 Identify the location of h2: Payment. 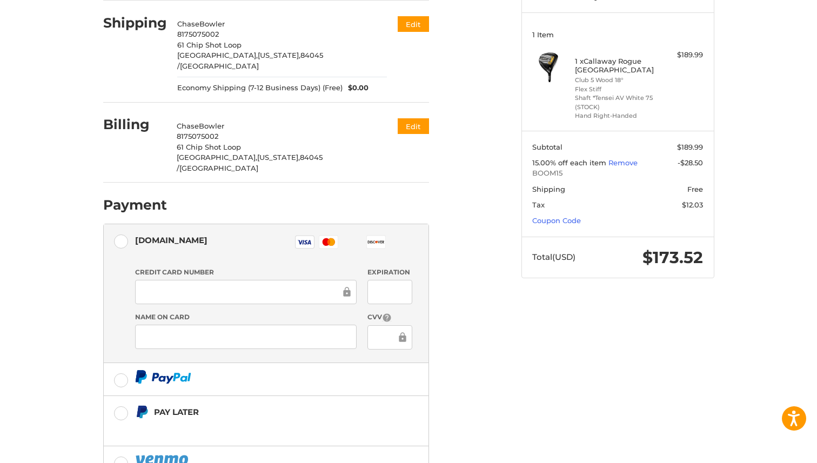
(135, 205).